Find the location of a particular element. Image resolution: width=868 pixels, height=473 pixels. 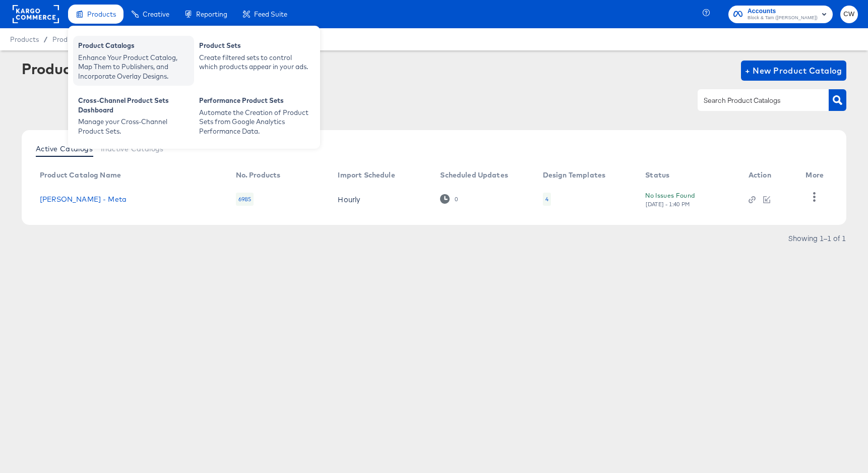

span: CW is located at coordinates (849, 14).